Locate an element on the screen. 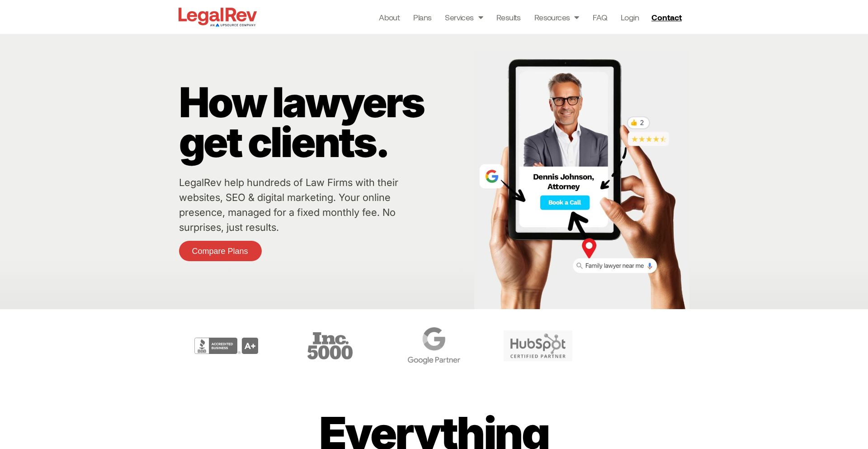 The height and width of the screenshot is (449, 868). a: Login is located at coordinates (630, 17).